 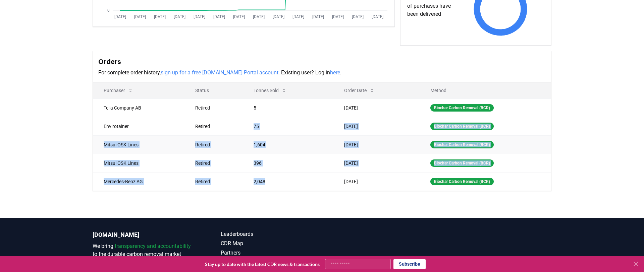 What do you see at coordinates (143, 250) in the screenshot?
I see `p: We bring to the durable carbon removal market` at bounding box center [143, 250].